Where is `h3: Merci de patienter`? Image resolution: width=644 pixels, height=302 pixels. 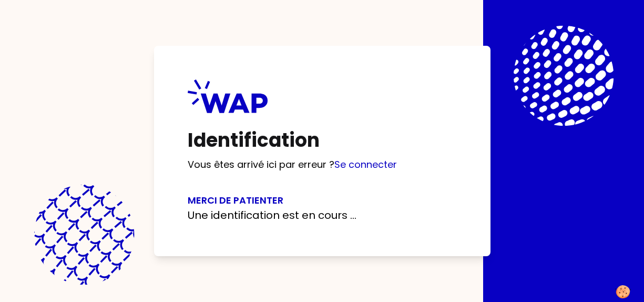
h3: Merci de patienter is located at coordinates (323, 200).